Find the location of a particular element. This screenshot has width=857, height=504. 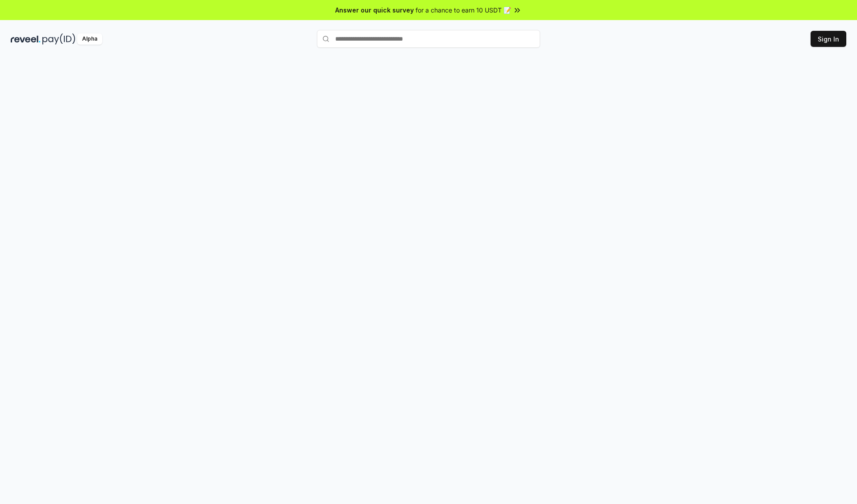

div: Alpha is located at coordinates (90, 39).